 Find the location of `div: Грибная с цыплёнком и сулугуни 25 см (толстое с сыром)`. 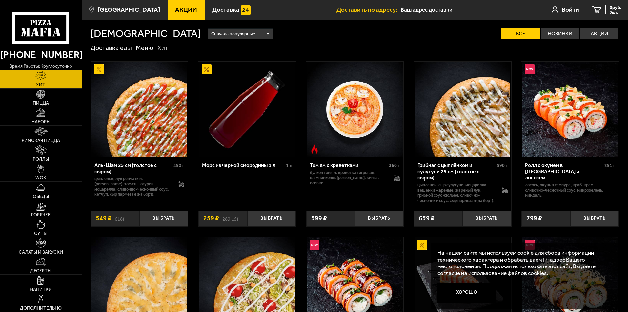

div: Грибная с цыплёнком и сулугуни 25 см (толстое с сыром) is located at coordinates (456, 171).